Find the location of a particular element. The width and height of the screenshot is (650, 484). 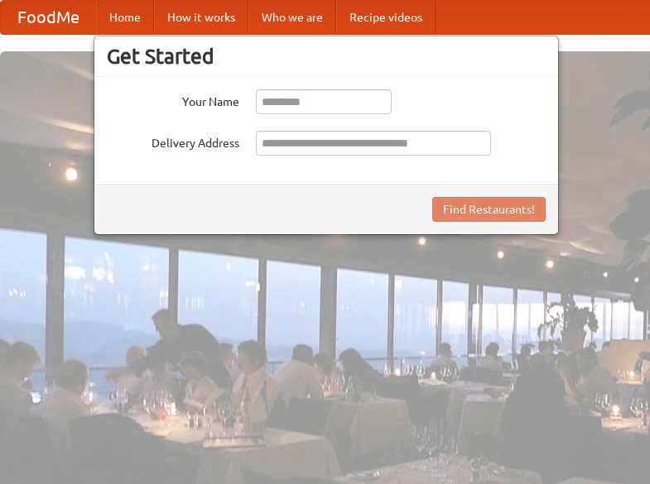

button: Find Restaurants! is located at coordinates (489, 210).